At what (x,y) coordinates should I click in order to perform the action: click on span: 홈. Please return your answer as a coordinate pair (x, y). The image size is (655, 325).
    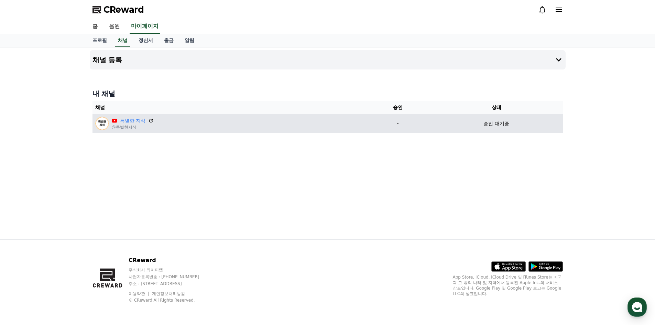
    Looking at the image, I should click on (24, 231).